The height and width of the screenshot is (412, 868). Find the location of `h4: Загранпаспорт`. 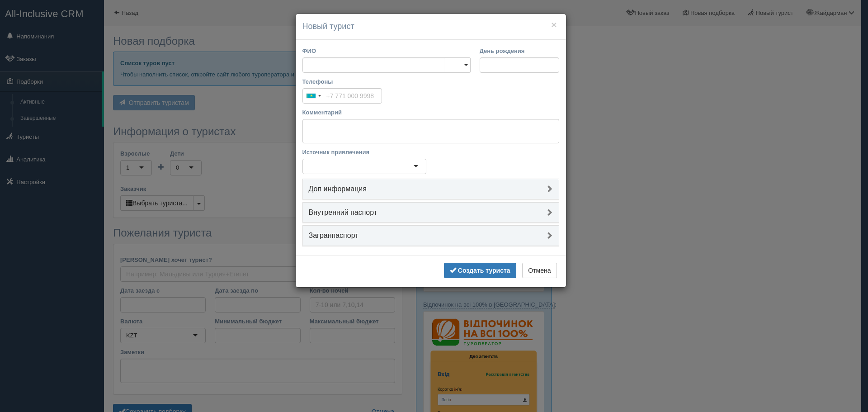

h4: Загранпаспорт is located at coordinates (431, 235).